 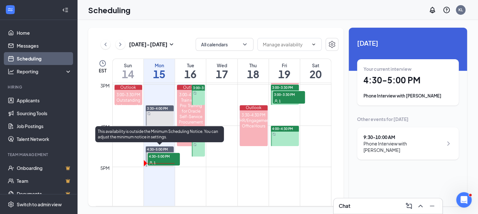 I want to click on a: September 18, 2025, so click(x=253, y=71).